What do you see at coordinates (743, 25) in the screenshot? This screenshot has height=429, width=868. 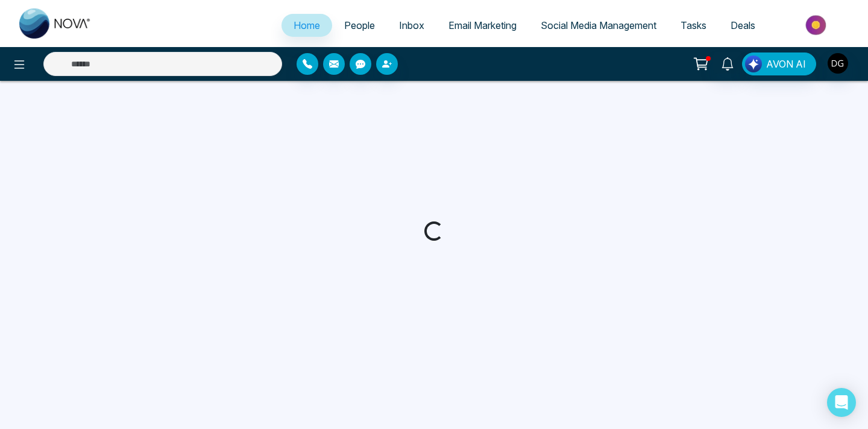 I see `span: Deals` at bounding box center [743, 25].